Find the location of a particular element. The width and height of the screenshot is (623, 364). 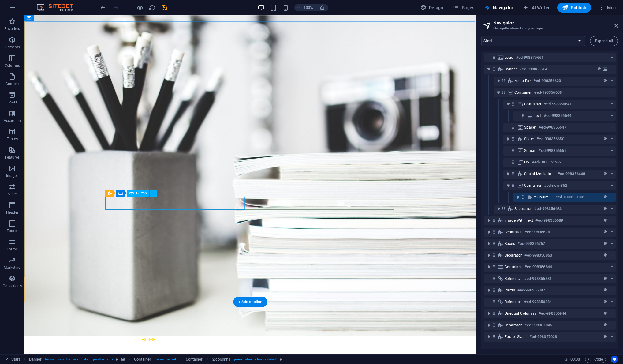

span: Boxes is located at coordinates (510, 244).